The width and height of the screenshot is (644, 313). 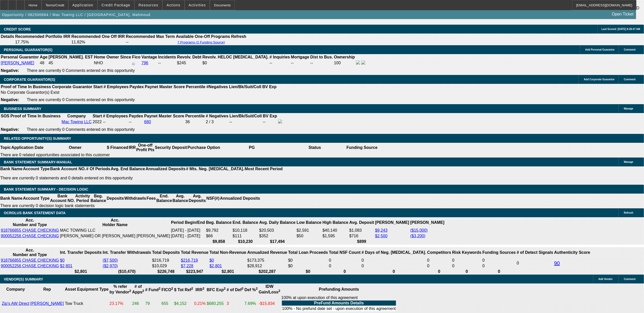 I want to click on a: $216,719, so click(x=189, y=260).